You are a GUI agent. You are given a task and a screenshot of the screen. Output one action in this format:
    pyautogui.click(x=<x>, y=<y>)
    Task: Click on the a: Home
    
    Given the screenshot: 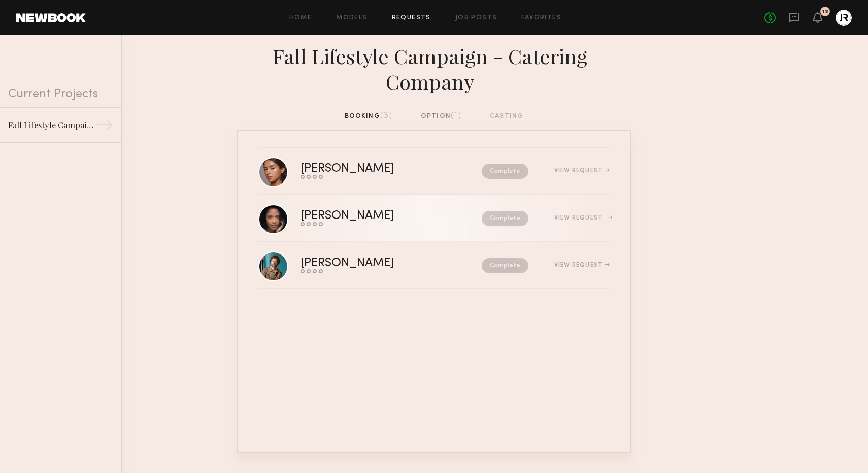 What is the action you would take?
    pyautogui.click(x=301, y=18)
    